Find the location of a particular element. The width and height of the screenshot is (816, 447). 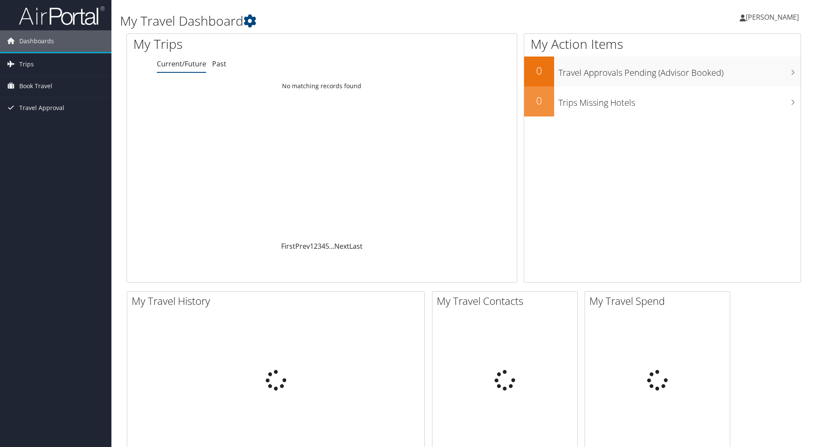

a: Current/Future is located at coordinates (181, 64).